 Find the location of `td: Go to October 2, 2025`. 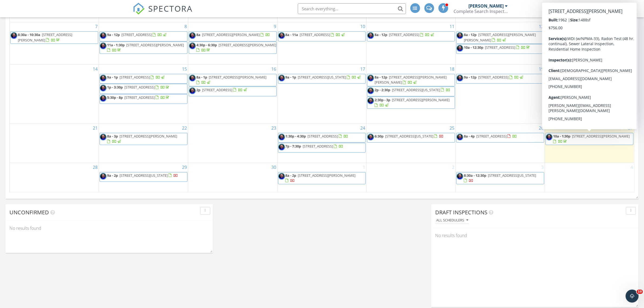

td: Go to October 2, 2025 is located at coordinates (411, 177).